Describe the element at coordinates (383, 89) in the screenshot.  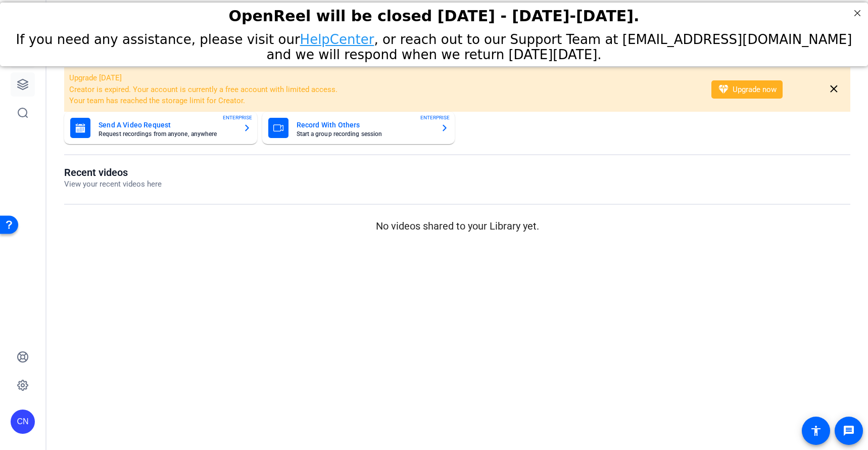
I see `li: Creator is expired. Your account is currently a free account with limited access.` at that location.